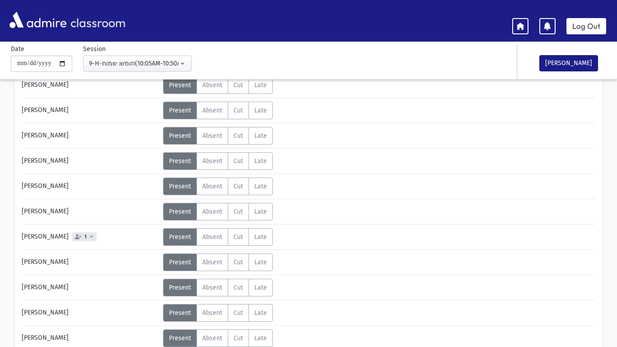 The width and height of the screenshot is (617, 347). What do you see at coordinates (586, 26) in the screenshot?
I see `a: Log Out` at bounding box center [586, 26].